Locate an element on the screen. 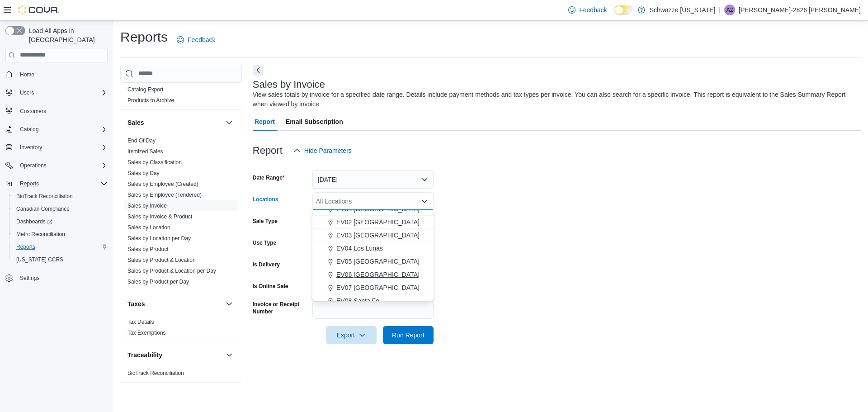 The height and width of the screenshot is (412, 868). span: Sales by Product & Location is located at coordinates (161, 260).